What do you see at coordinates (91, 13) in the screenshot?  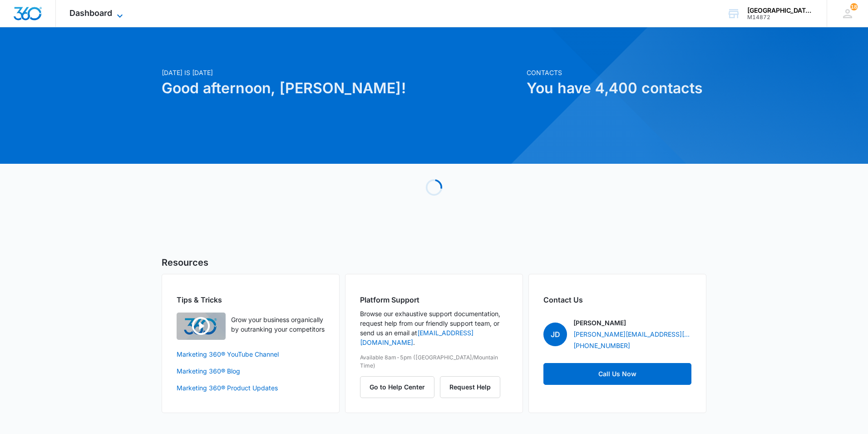 I see `span: Dashboard` at bounding box center [91, 13].